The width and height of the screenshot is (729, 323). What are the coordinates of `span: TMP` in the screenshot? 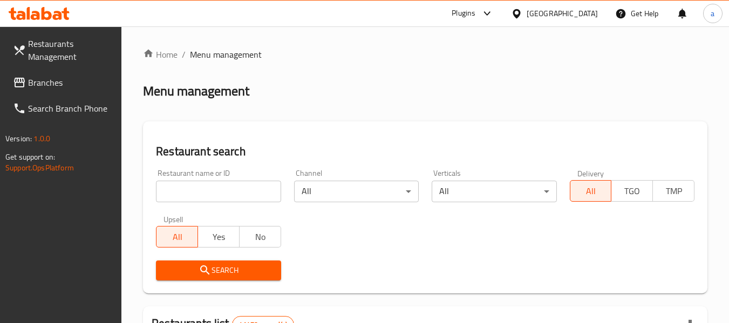 It's located at (673, 191).